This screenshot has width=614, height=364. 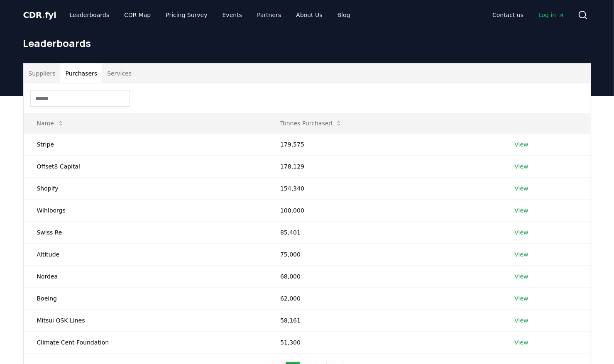 What do you see at coordinates (145, 166) in the screenshot?
I see `td: Offset8 Capital` at bounding box center [145, 166].